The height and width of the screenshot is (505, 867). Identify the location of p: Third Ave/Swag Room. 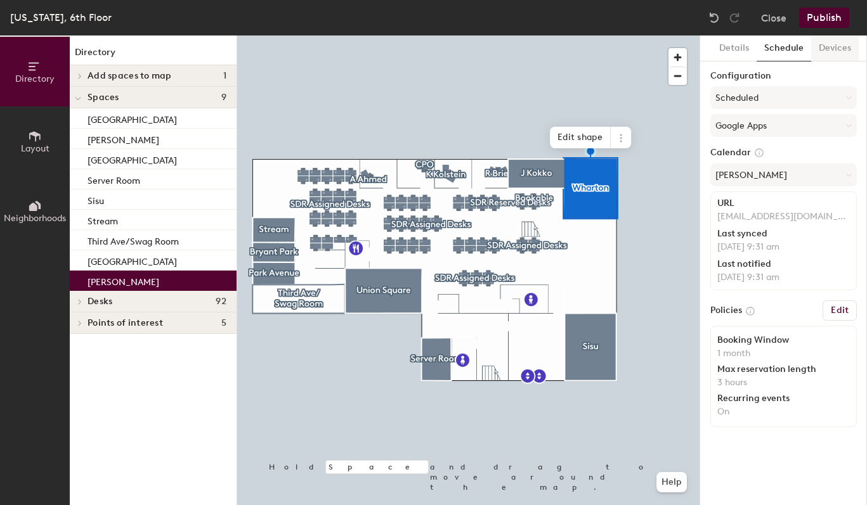
(133, 240).